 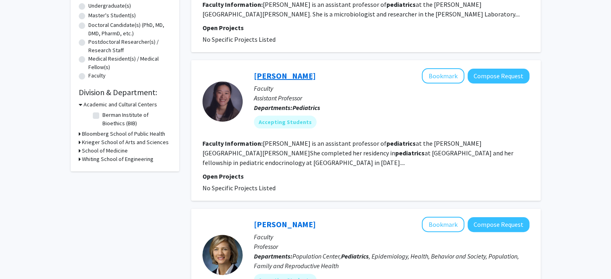 I want to click on label: Medical Resident(s) / Medical Fellow(s), so click(x=130, y=63).